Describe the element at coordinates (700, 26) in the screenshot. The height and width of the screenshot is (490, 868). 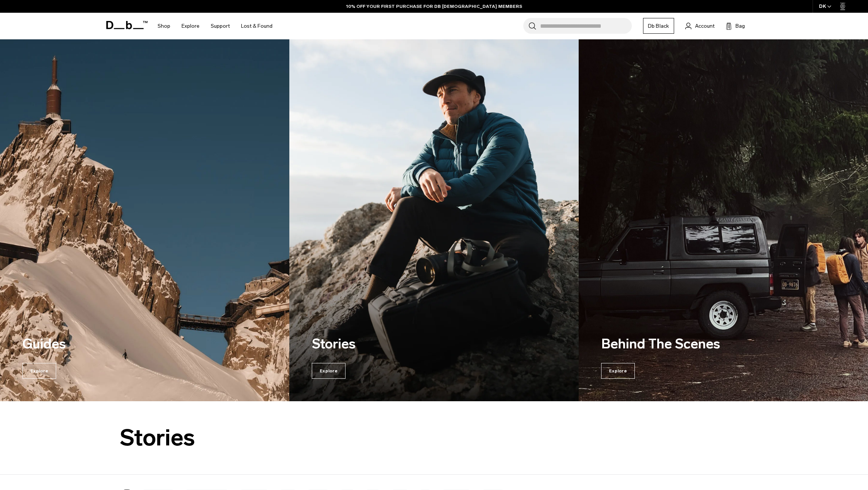
I see `a: Account` at that location.